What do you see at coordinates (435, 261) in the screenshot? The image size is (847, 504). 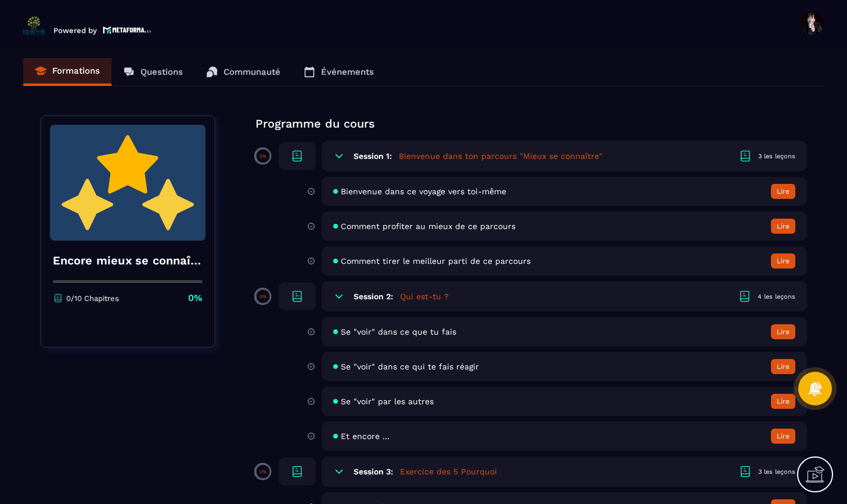 I see `span: Comment tirer le meilleur parti de ce parcours` at bounding box center [435, 261].